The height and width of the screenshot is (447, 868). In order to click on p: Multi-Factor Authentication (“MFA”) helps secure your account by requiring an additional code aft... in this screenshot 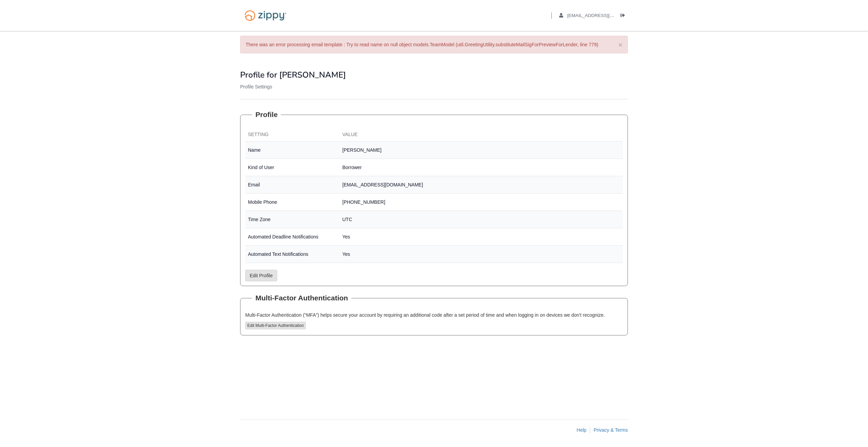, I will do `click(434, 315)`.